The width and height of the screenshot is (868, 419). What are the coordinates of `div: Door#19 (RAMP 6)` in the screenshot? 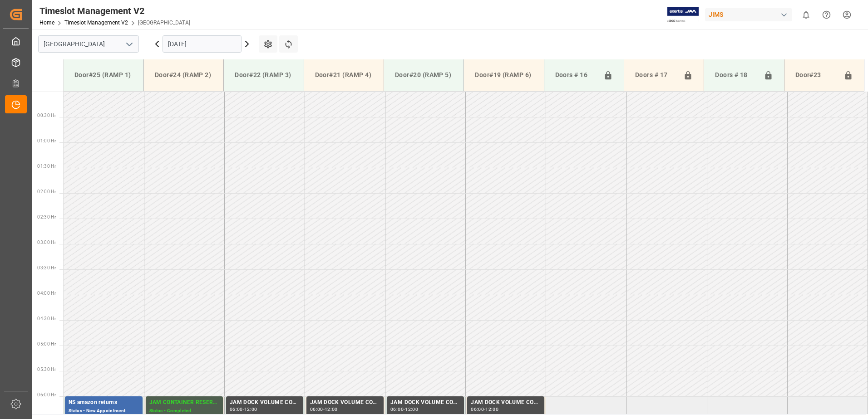 It's located at (503, 75).